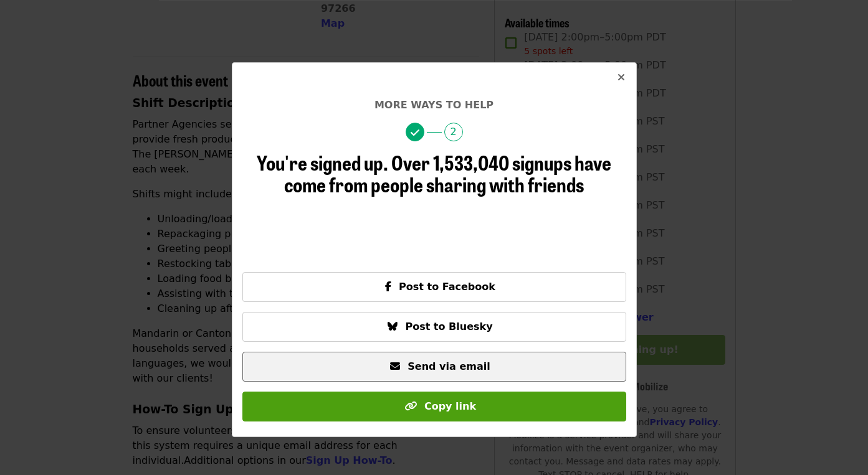 This screenshot has height=475, width=868. I want to click on button: Send via email, so click(434, 367).